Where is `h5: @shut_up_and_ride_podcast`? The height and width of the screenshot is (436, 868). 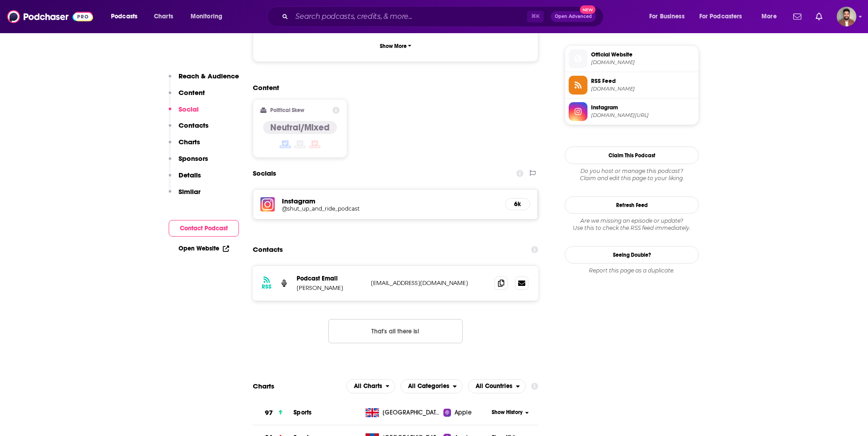
h5: @shut_up_and_ride_podcast is located at coordinates (353, 208).